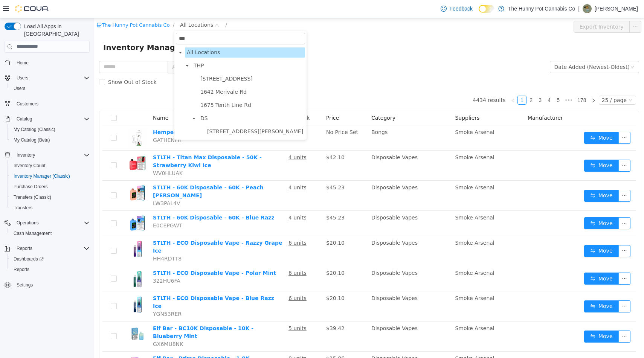 Image resolution: width=644 pixels, height=358 pixels. Describe the element at coordinates (478, 13) in the screenshot. I see `span: Dark Mode` at that location.